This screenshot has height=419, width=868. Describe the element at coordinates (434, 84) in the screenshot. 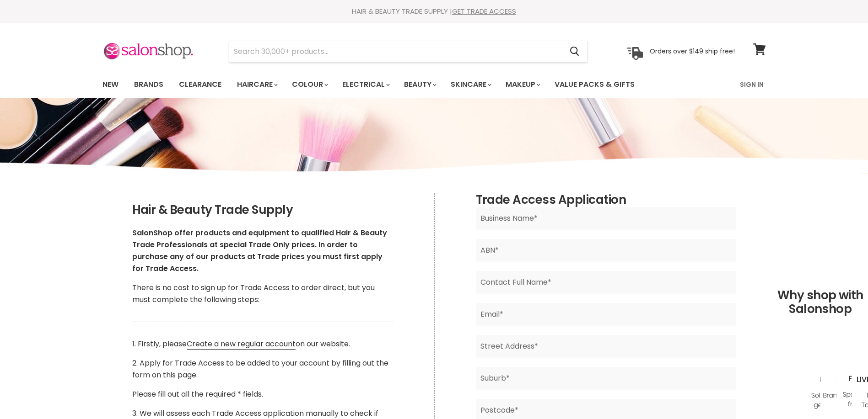

I see `nav: Main` at that location.